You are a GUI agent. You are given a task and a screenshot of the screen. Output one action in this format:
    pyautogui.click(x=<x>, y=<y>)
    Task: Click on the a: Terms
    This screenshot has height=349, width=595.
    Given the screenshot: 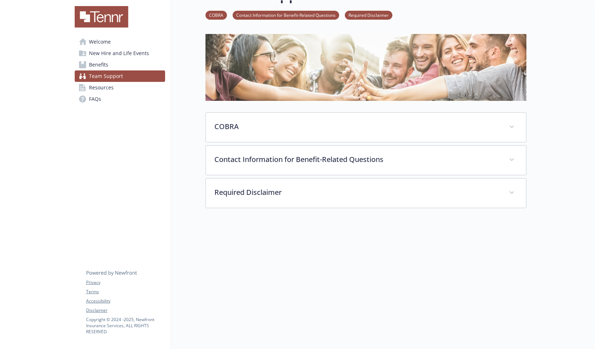 What is the action you would take?
    pyautogui.click(x=125, y=291)
    